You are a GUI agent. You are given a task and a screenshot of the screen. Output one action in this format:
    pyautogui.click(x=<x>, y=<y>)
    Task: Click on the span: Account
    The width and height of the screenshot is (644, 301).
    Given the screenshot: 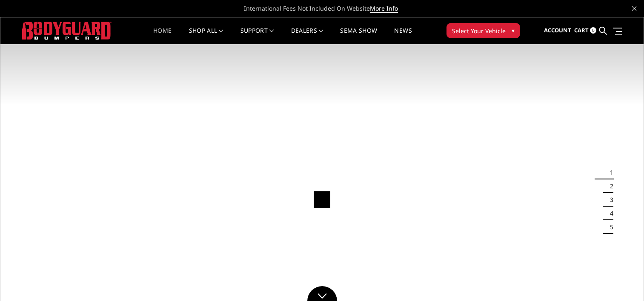 What is the action you would take?
    pyautogui.click(x=558, y=30)
    